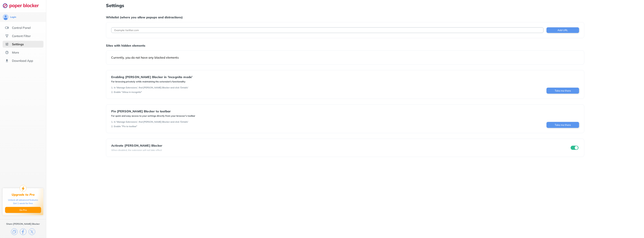  I want to click on img: upgrade-to-pro.svg, so click(23, 188).